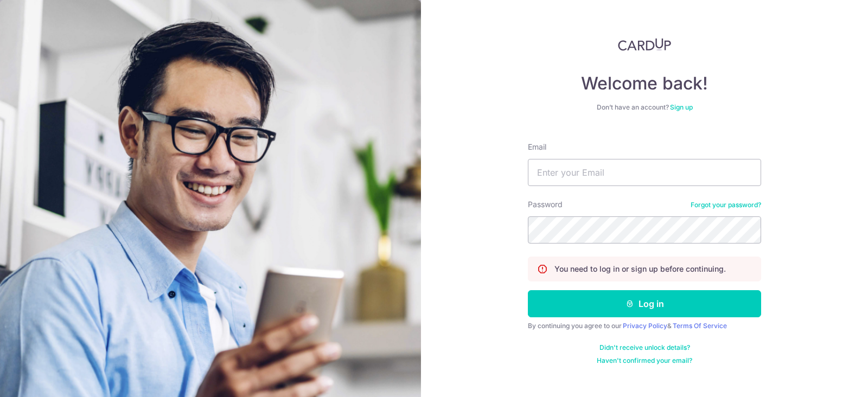  What do you see at coordinates (645, 172) in the screenshot?
I see `input: Enter your Email` at bounding box center [645, 172].